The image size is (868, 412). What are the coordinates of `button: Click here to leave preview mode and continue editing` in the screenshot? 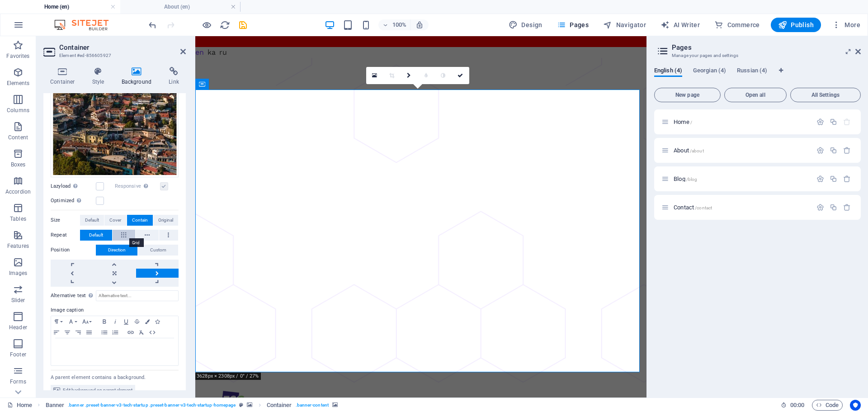 It's located at (207, 25).